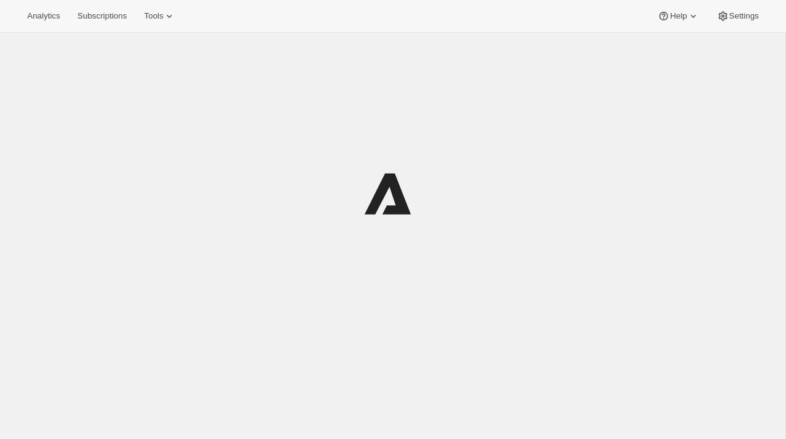  I want to click on button: Tools, so click(159, 16).